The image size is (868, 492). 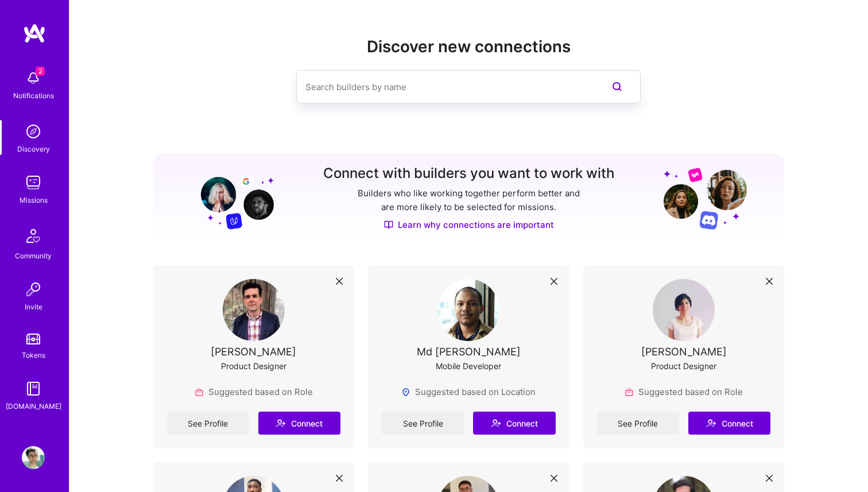 I want to click on img: logo, so click(x=35, y=33).